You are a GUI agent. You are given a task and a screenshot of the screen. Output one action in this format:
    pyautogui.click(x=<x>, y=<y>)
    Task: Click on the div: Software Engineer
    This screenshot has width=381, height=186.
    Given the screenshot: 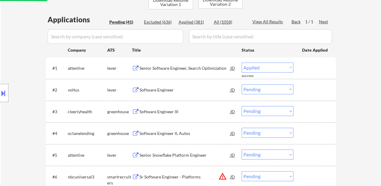 What is the action you would take?
    pyautogui.click(x=185, y=90)
    